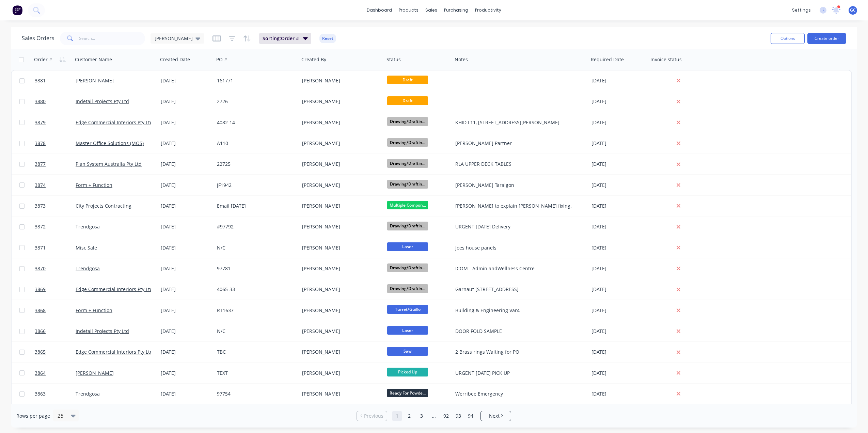 This screenshot has height=433, width=868. I want to click on span: 3870, so click(40, 268).